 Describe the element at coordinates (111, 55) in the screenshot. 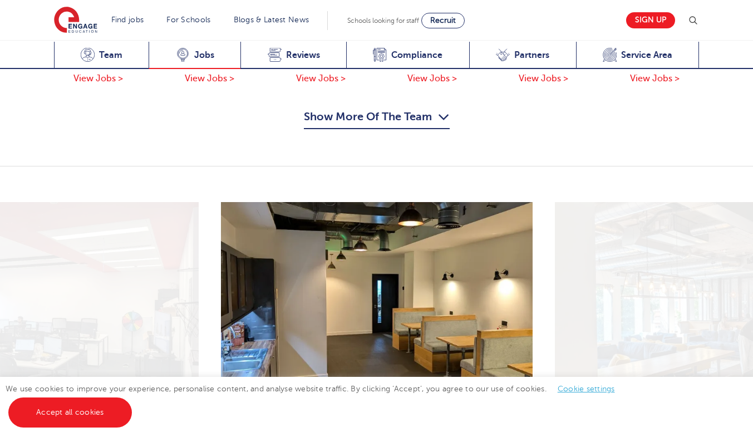

I see `span: Team` at that location.